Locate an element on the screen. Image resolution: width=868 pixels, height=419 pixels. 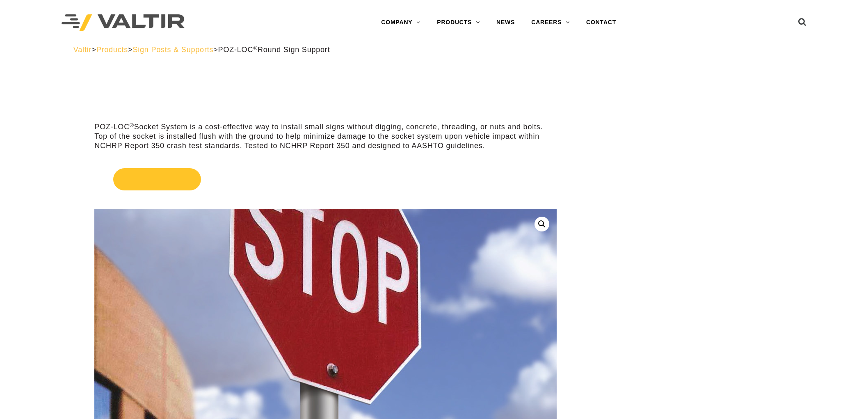
img: Valtir is located at coordinates (123, 22).